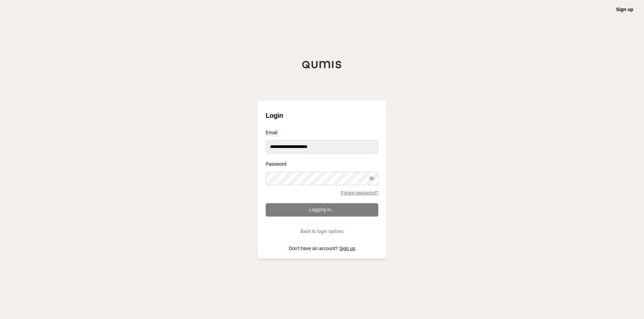 This screenshot has width=644, height=319. What do you see at coordinates (322, 116) in the screenshot?
I see `h3: Login` at bounding box center [322, 116].